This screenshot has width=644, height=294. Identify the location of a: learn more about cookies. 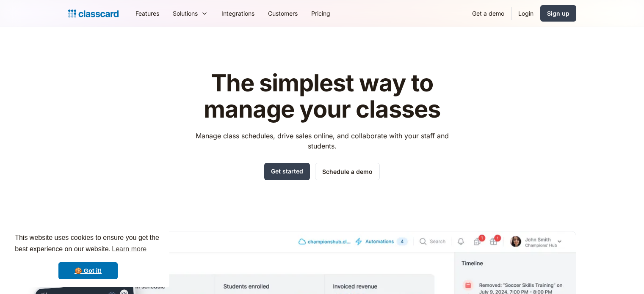
(129, 249).